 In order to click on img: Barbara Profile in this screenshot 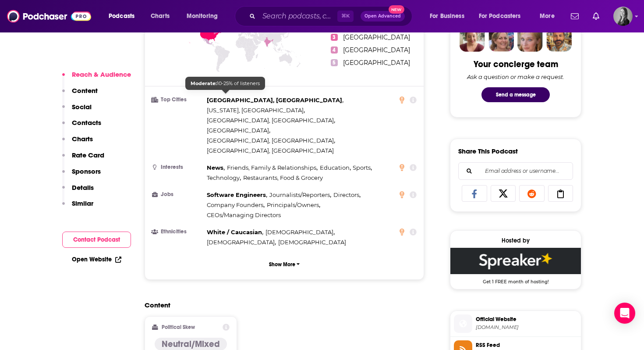, I will do `click(501, 39)`.